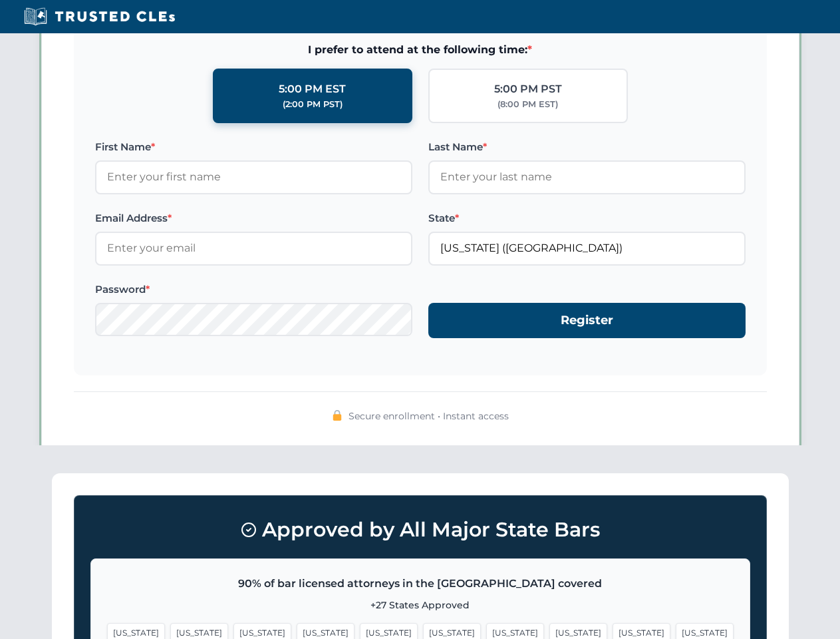 This screenshot has width=840, height=639. Describe the element at coordinates (253, 177) in the screenshot. I see `input: Enter your first name` at that location.